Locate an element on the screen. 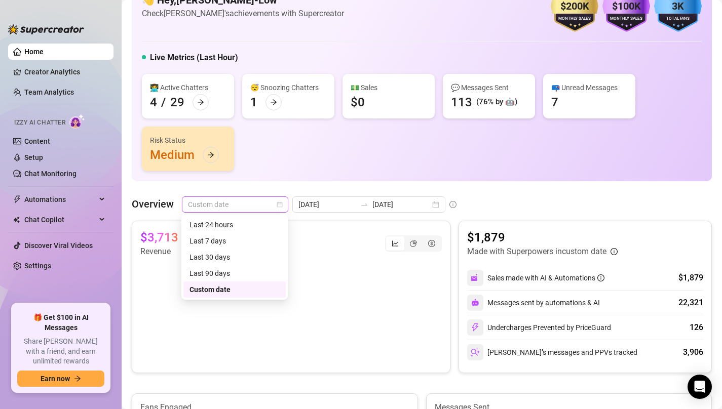 This screenshot has height=409, width=722. button: Earn nowarrow-right is located at coordinates (61, 379).